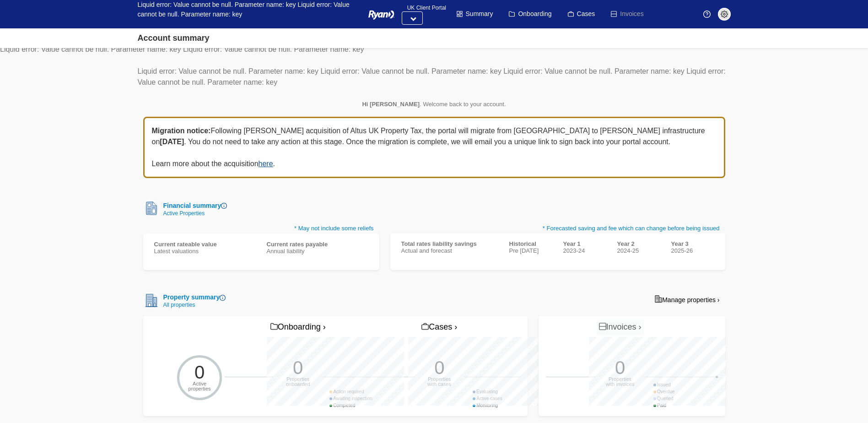 The width and height of the screenshot is (868, 423). Describe the element at coordinates (450, 250) in the screenshot. I see `div: Actual and forecast` at that location.